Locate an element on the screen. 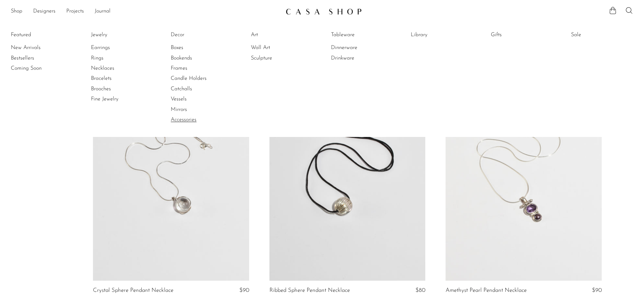 The width and height of the screenshot is (644, 303). a: Projects is located at coordinates (75, 11).